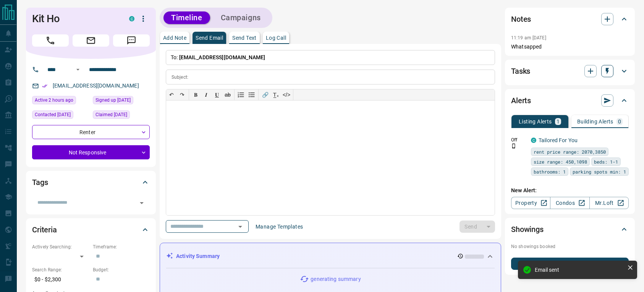  I want to click on h2: Tags, so click(40, 182).